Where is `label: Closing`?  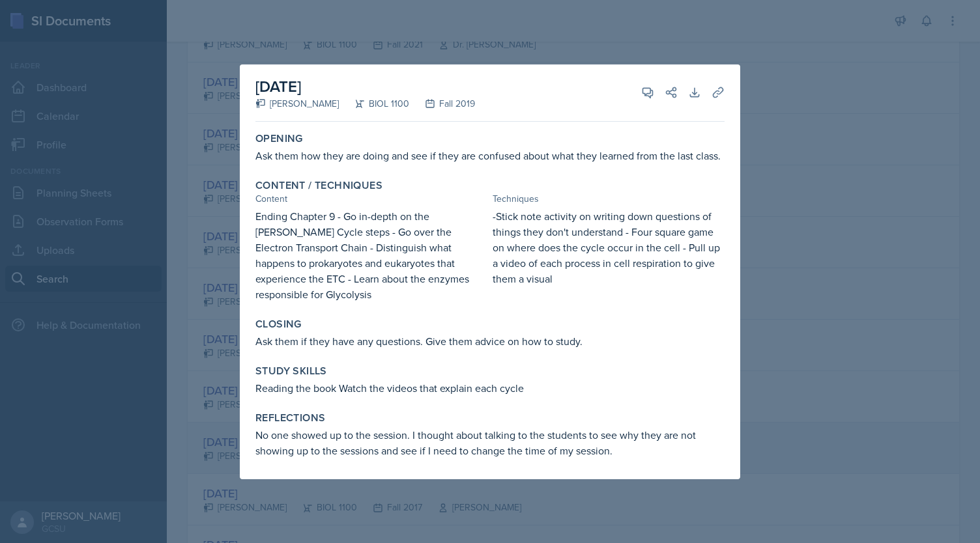 label: Closing is located at coordinates (278, 324).